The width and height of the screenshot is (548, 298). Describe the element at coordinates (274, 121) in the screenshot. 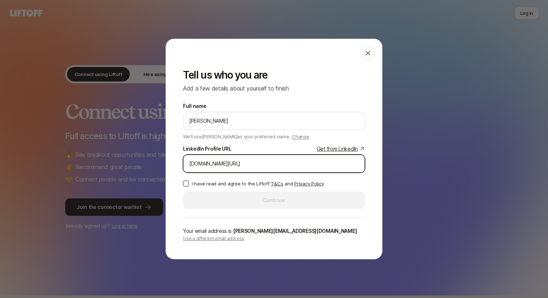

I see `input: e.g. Melanie Perkins` at that location.